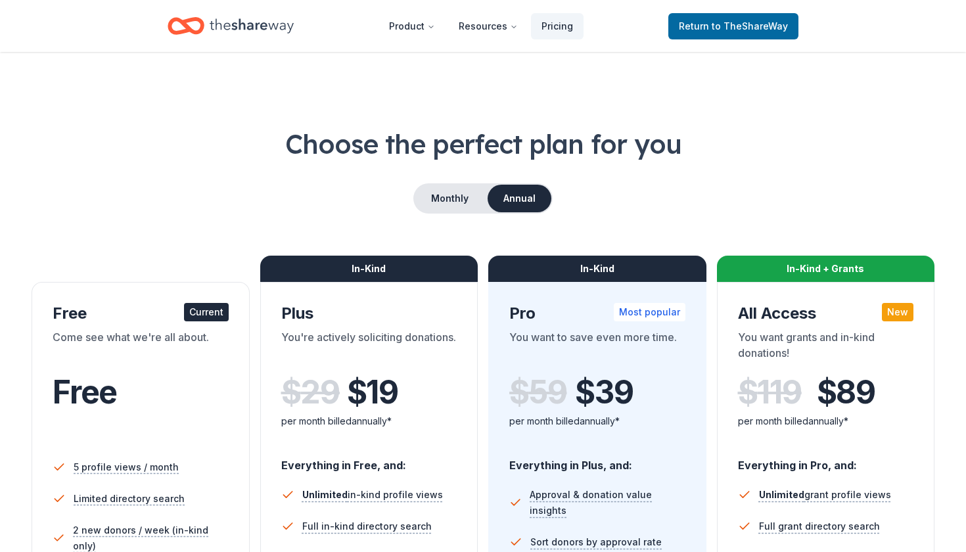 This screenshot has height=552, width=966. I want to click on span: $ 39, so click(604, 393).